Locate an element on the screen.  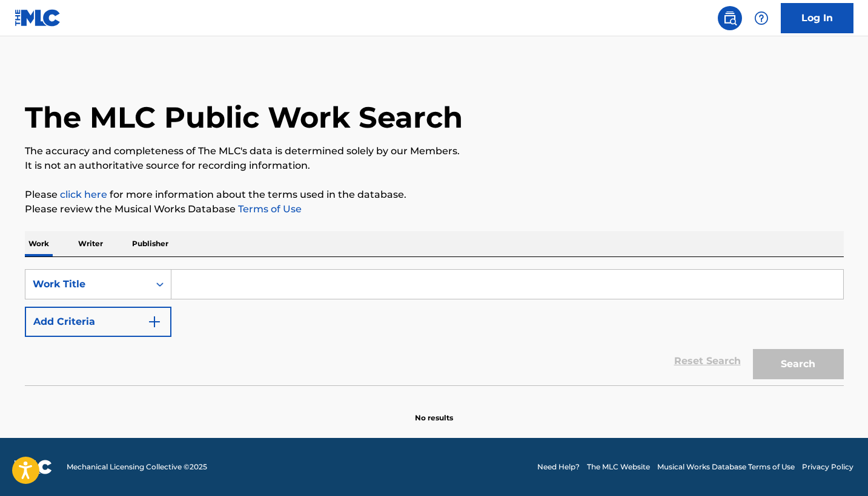
div: Help is located at coordinates (761, 18).